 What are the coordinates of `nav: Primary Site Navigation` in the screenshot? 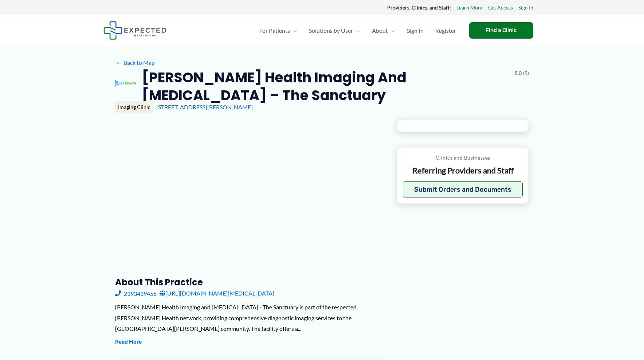 It's located at (357, 31).